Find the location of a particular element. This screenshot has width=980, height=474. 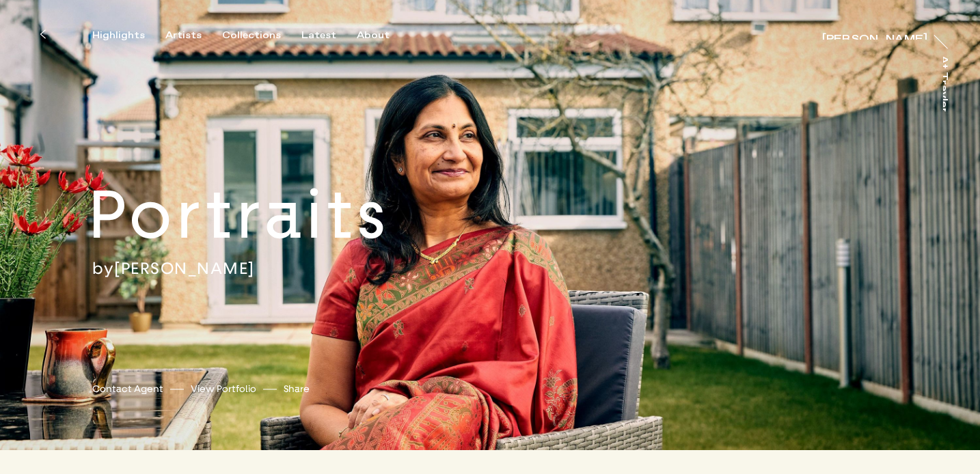

a: View Portfolio is located at coordinates (223, 389).